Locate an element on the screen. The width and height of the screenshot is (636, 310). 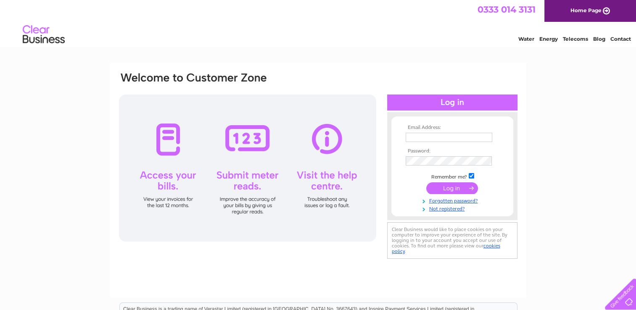
input: Submit is located at coordinates (452, 188).